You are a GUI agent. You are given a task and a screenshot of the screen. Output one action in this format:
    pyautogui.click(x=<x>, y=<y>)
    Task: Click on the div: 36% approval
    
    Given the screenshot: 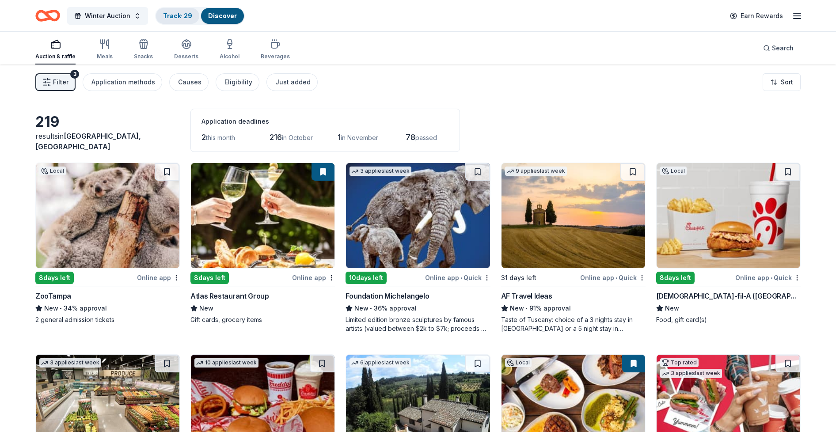 What is the action you would take?
    pyautogui.click(x=418, y=309)
    